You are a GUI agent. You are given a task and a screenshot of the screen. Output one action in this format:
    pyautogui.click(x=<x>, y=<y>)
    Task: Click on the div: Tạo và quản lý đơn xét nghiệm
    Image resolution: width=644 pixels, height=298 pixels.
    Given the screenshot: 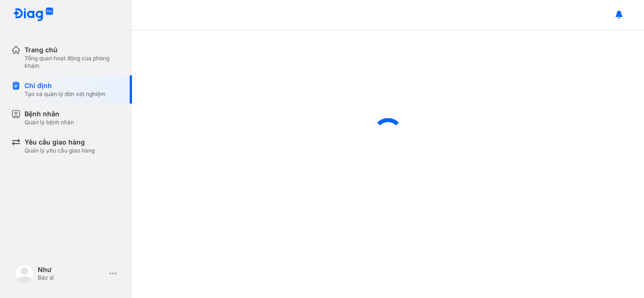 What is the action you would take?
    pyautogui.click(x=65, y=94)
    